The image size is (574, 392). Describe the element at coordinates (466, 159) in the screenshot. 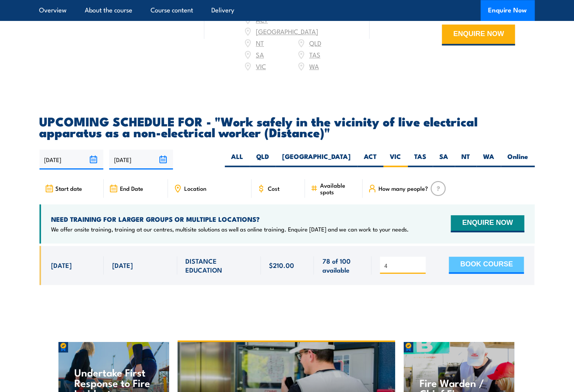

I see `label: NT` at that location.